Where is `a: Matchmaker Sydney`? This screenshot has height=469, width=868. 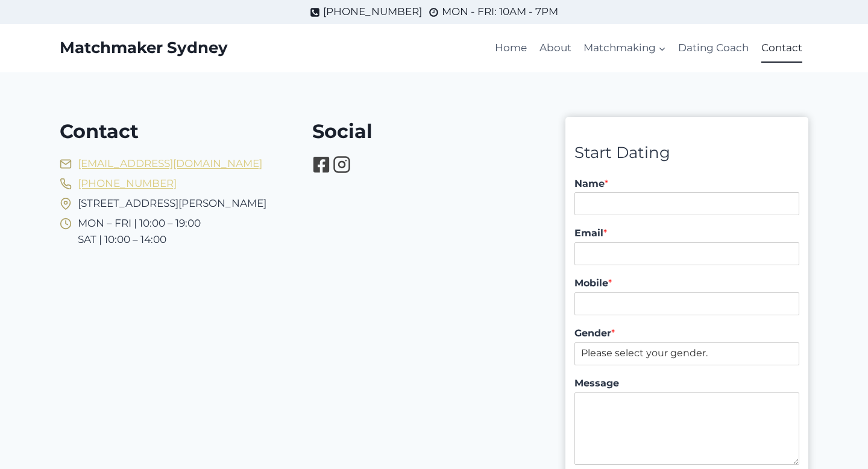
a: Matchmaker Sydney is located at coordinates (143, 47).